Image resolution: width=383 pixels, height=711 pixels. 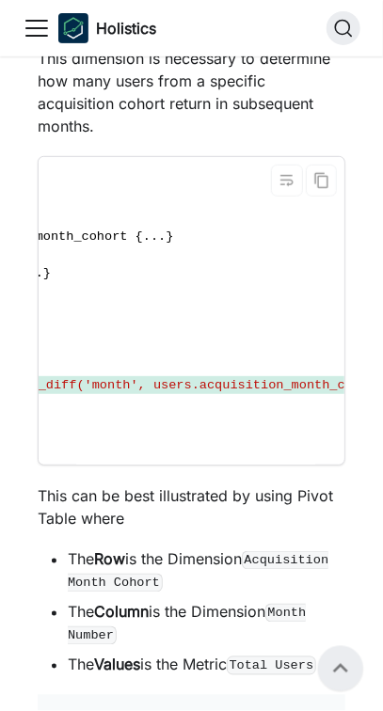 I want to click on button: Copy code to clipboard, so click(x=321, y=181).